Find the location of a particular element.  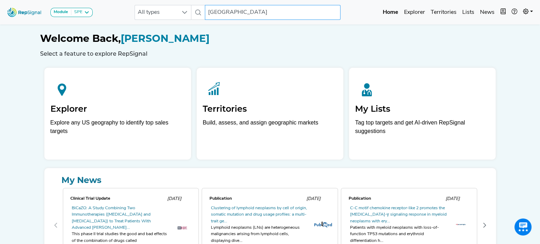

a: News is located at coordinates (487, 12).